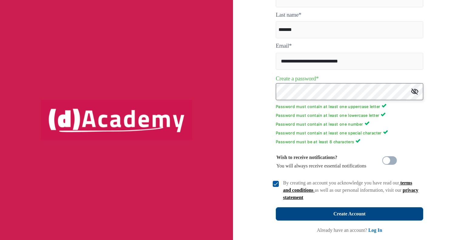  I want to click on img: check, so click(276, 184).